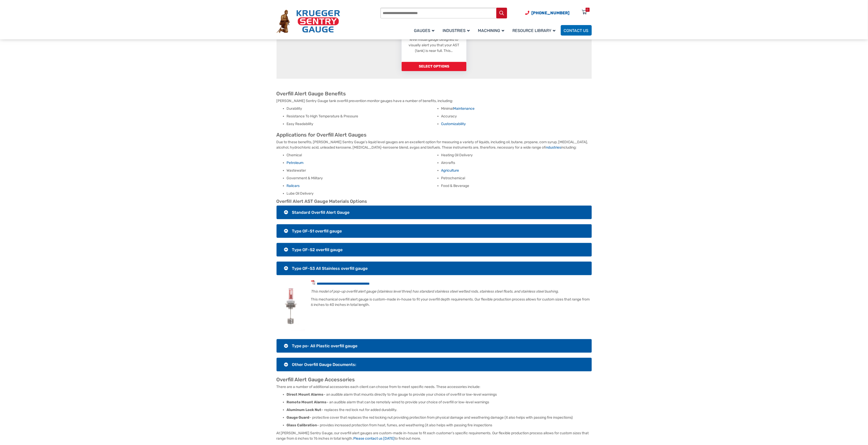 The image size is (868, 445). What do you see at coordinates (362, 178) in the screenshot?
I see `li: Government & Military` at bounding box center [362, 178].